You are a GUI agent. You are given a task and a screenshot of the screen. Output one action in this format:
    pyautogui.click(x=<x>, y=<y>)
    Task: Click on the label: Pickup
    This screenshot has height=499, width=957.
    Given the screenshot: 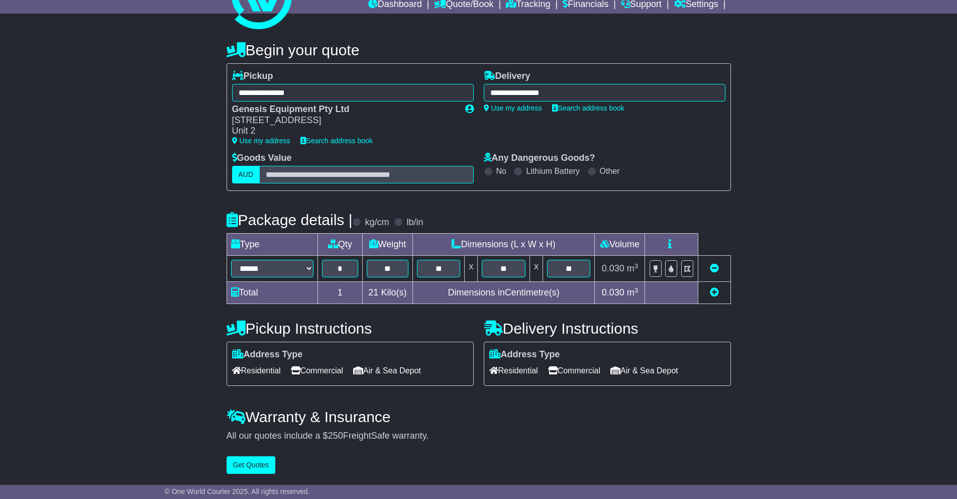 What is the action you would take?
    pyautogui.click(x=253, y=76)
    